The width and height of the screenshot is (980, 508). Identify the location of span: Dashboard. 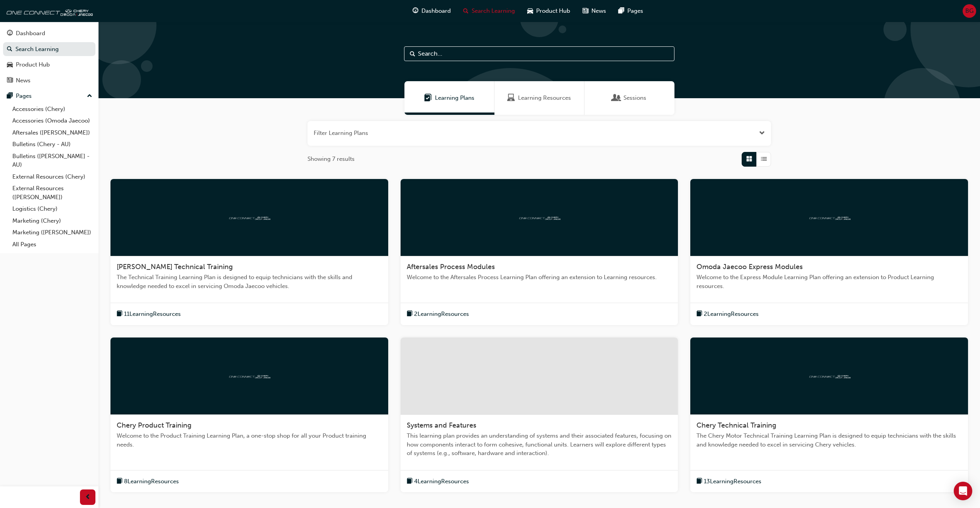
(436, 11).